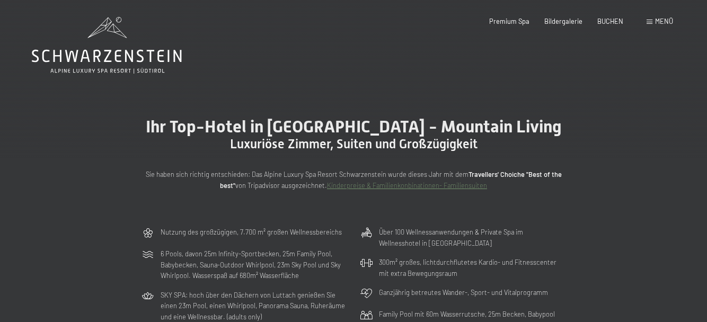 Image resolution: width=707 pixels, height=322 pixels. What do you see at coordinates (353, 180) in the screenshot?
I see `p: Sie haben sich richtig entschieden: Das Alpine Luxury Spa Resort Schwarzenstein wurde dieses Jahr...` at bounding box center [353, 180].